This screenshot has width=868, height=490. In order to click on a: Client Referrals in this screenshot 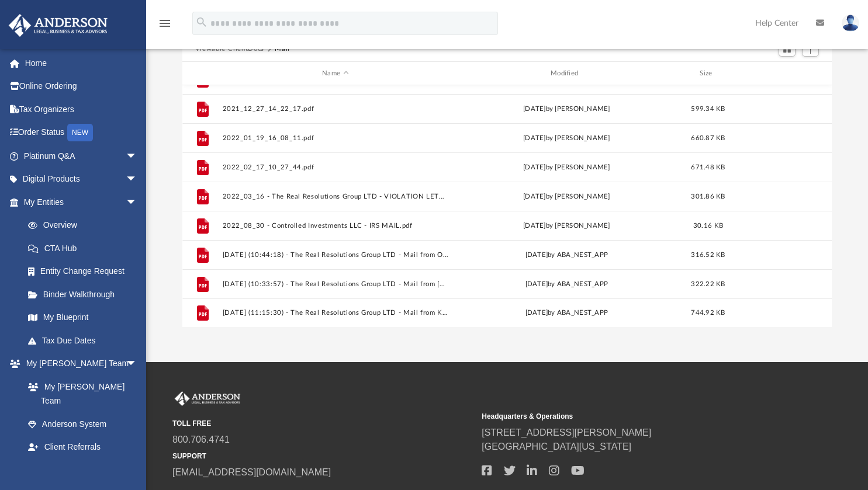, I will do `click(82, 448)`.